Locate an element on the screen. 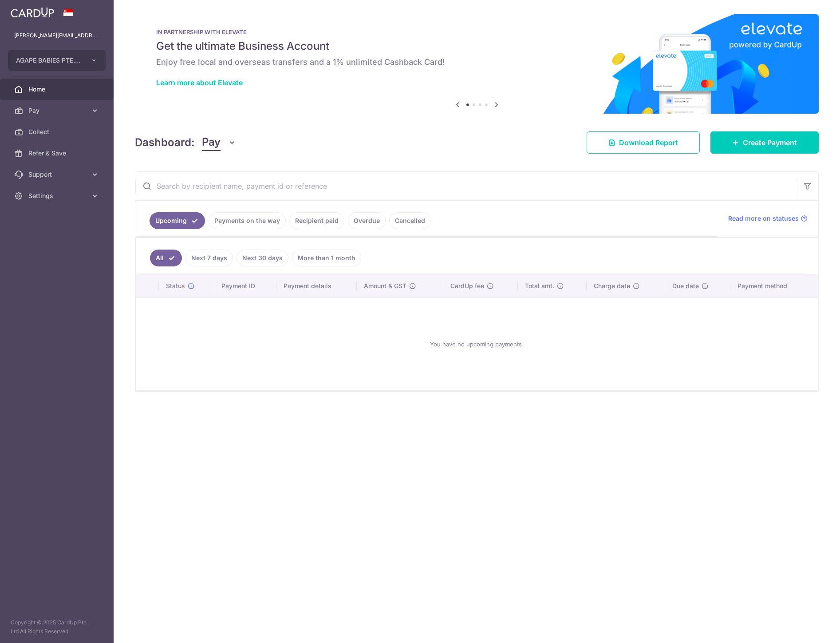  img: Renovation banner is located at coordinates (477, 64).